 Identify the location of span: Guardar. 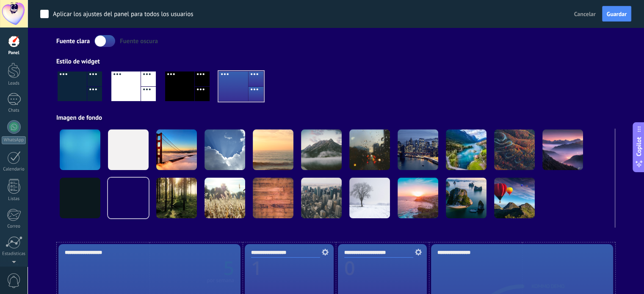
(617, 14).